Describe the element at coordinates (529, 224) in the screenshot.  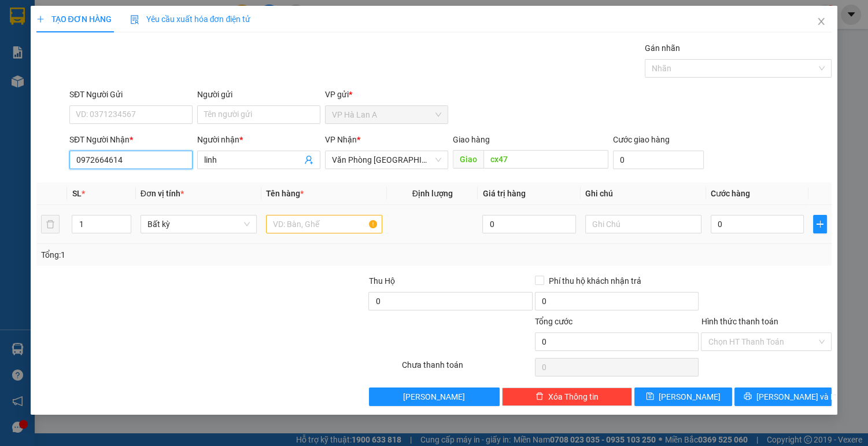
I see `input: 0` at that location.